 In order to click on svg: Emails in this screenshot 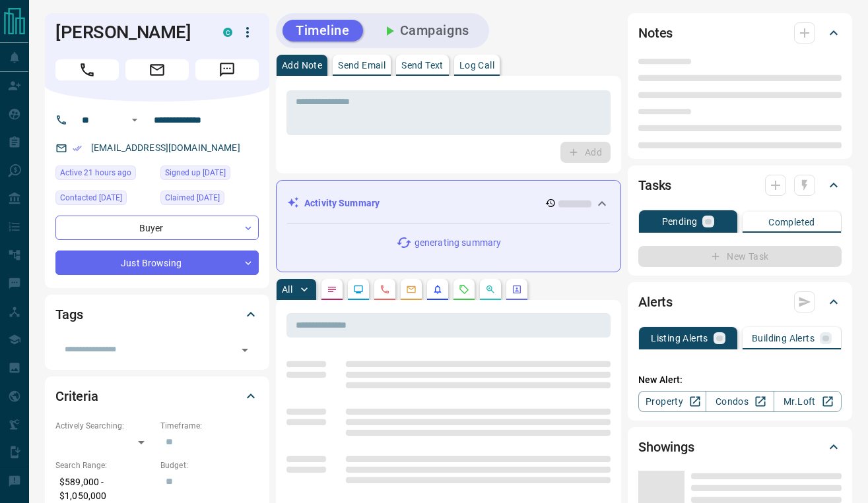, I will do `click(411, 290)`.